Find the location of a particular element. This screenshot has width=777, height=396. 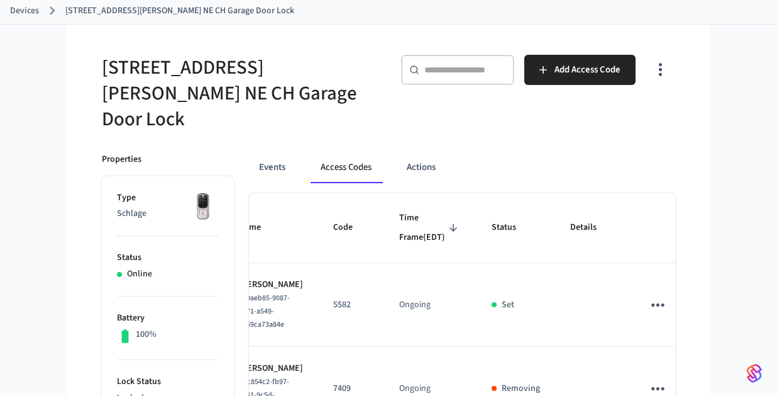

p: Properties is located at coordinates (121, 159).